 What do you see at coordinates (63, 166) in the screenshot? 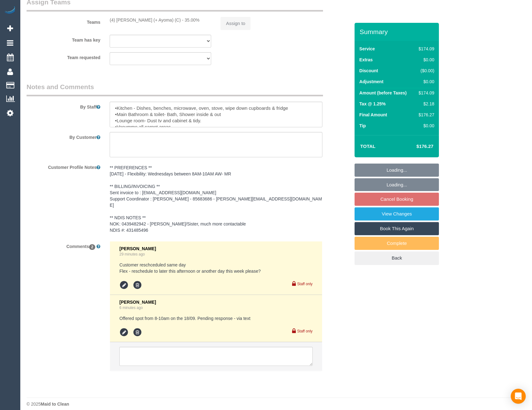
I see `label: Customer Profile Notes` at bounding box center [63, 166].